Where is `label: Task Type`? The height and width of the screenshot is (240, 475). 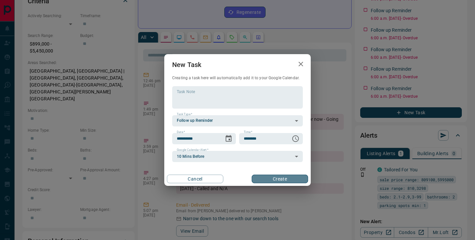
label: Task Type is located at coordinates (184, 114).